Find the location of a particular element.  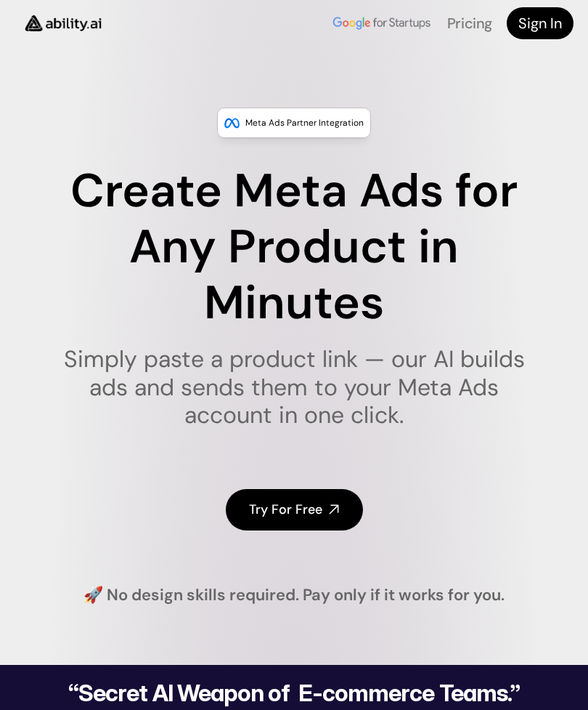

a: Pricing is located at coordinates (469, 23).